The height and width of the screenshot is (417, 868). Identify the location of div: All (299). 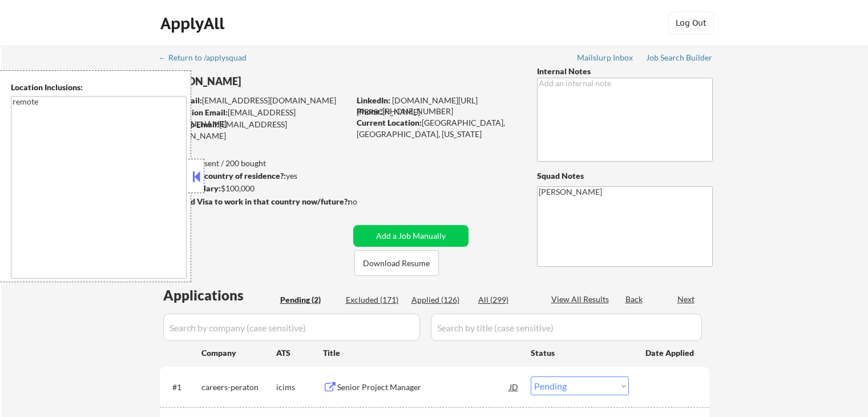
(507, 300).